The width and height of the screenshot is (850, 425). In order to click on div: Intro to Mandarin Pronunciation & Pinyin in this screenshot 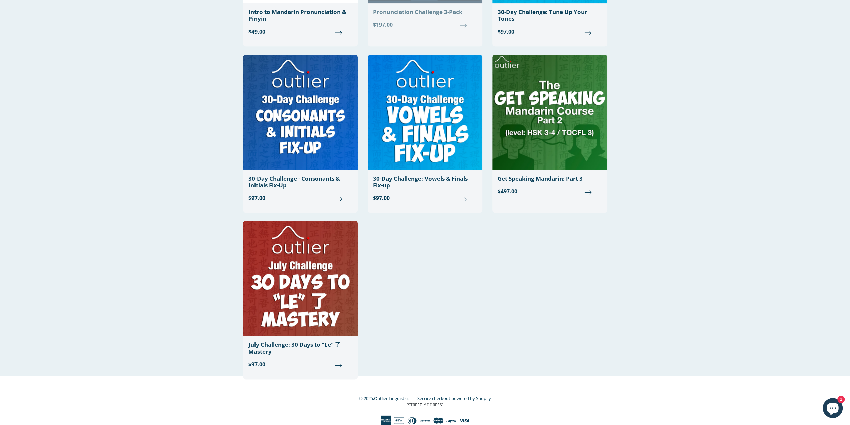, I will do `click(300, 15)`.